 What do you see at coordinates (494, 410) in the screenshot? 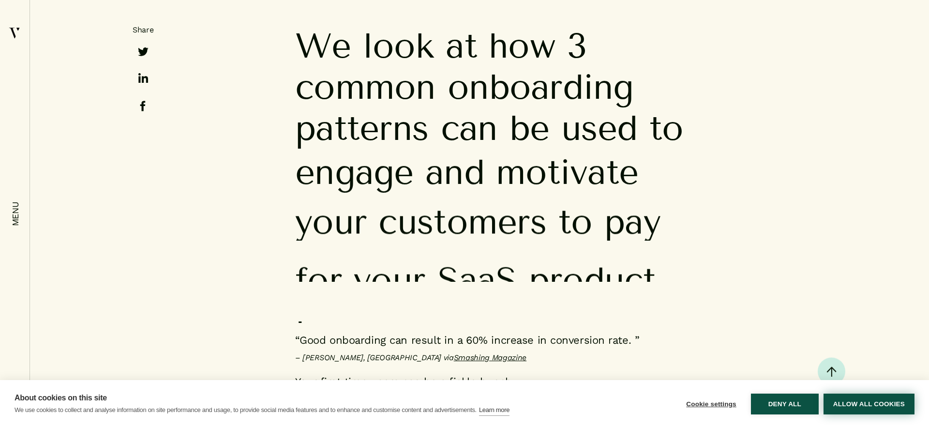
I see `a: Learn more` at bounding box center [494, 410].